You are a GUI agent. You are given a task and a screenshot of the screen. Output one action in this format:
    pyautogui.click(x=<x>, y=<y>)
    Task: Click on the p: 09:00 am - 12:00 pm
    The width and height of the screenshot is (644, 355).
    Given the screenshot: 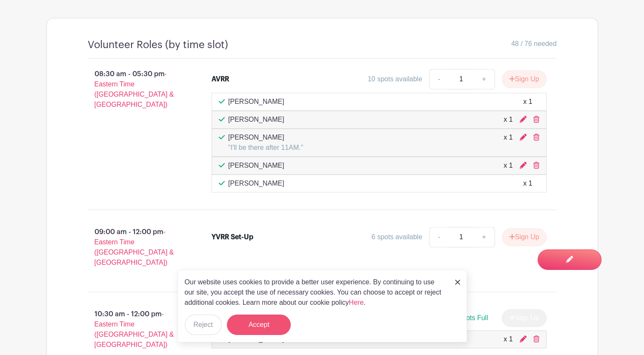 What is the action you would take?
    pyautogui.click(x=136, y=247)
    